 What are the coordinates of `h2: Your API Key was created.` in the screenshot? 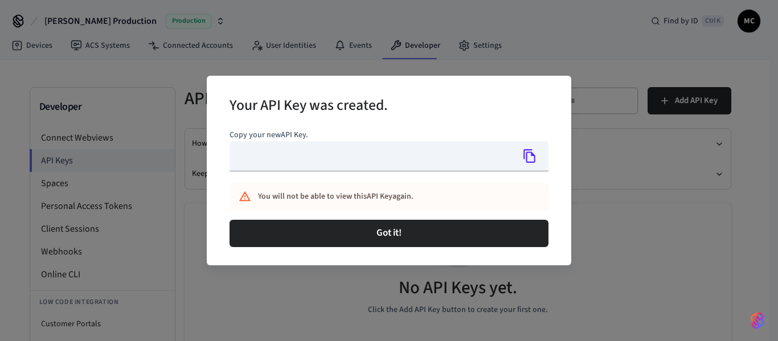 It's located at (309, 107).